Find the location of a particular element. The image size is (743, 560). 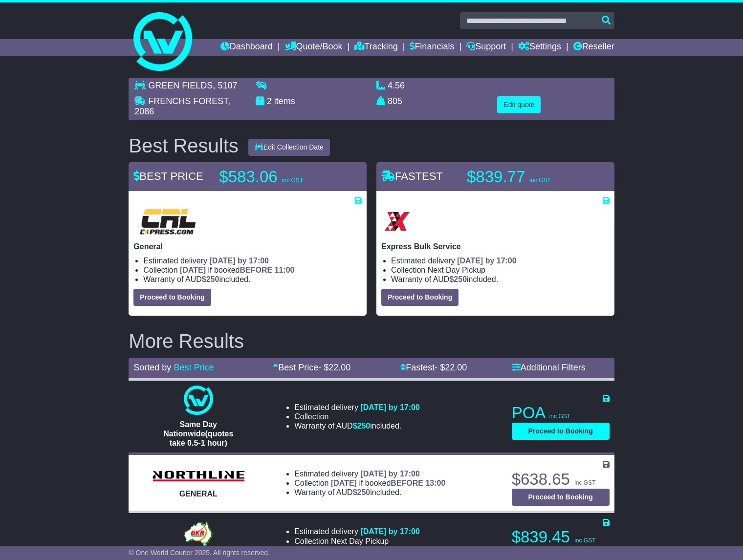

span: BEST PRICE is located at coordinates (168, 176).